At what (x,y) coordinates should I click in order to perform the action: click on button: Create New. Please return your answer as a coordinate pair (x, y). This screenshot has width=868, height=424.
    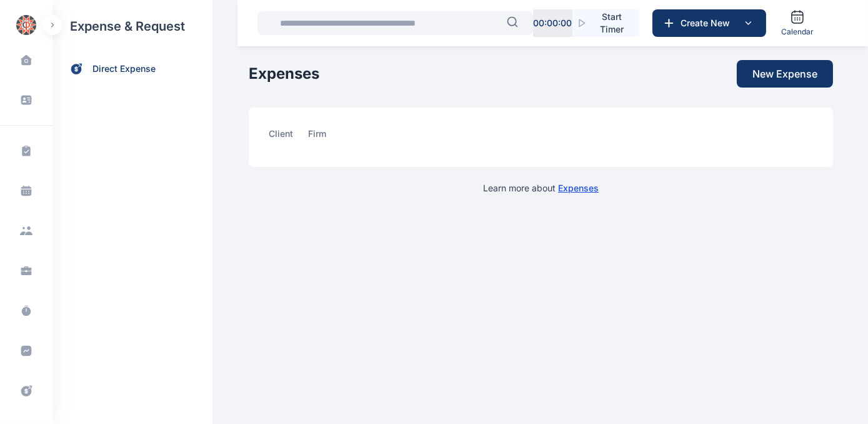
    Looking at the image, I should click on (709, 23).